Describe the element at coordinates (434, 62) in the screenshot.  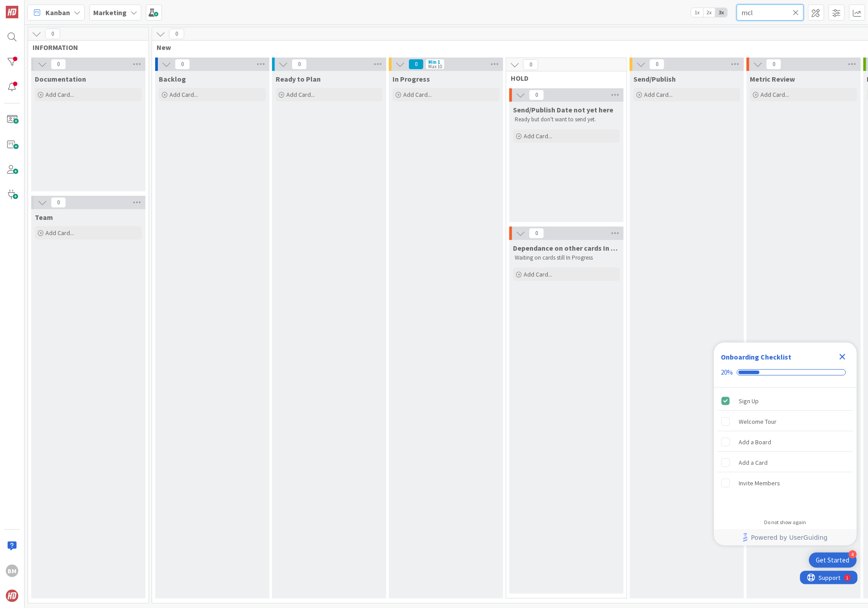
I see `div: Min 1` at that location.